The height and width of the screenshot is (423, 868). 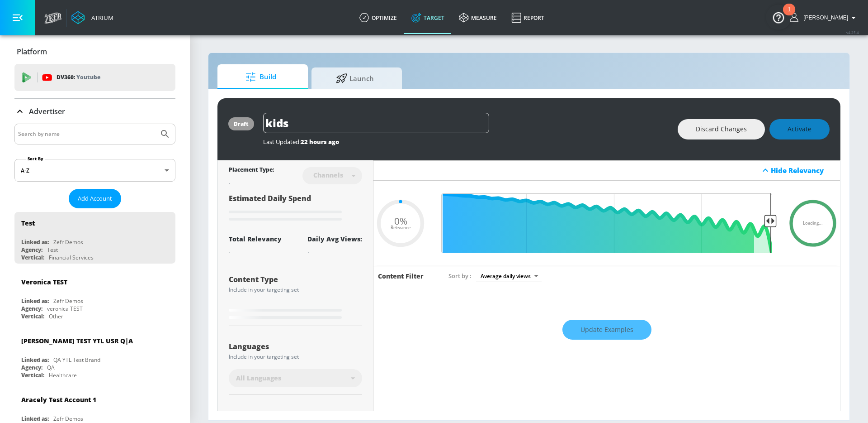 I want to click on div: QA, so click(x=51, y=367).